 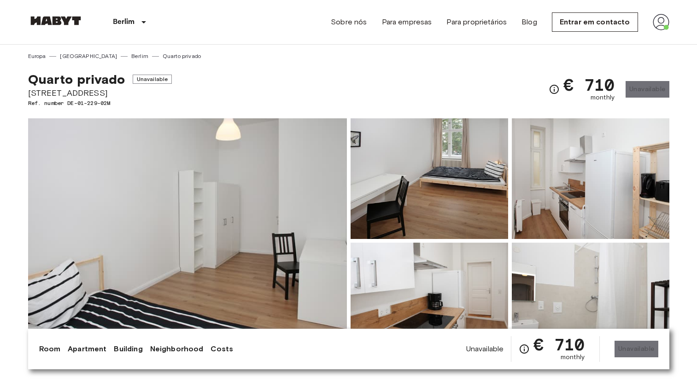 I want to click on img: Marketing picture of unit DE-01-229-02M, so click(x=187, y=241).